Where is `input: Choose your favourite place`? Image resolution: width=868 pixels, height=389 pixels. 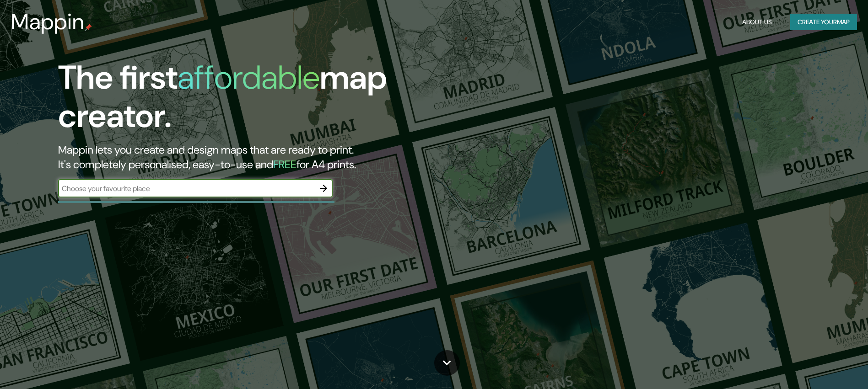 input: Choose your favourite place is located at coordinates (186, 188).